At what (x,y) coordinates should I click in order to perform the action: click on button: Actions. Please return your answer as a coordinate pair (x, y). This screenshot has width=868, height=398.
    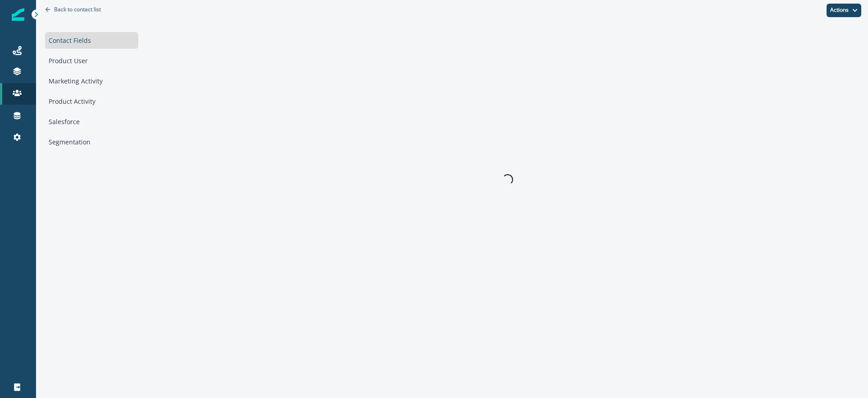
    Looking at the image, I should click on (843, 11).